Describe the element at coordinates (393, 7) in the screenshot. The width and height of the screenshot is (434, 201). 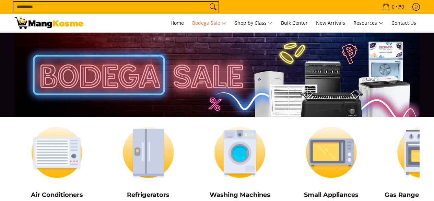
I see `span: 0` at that location.